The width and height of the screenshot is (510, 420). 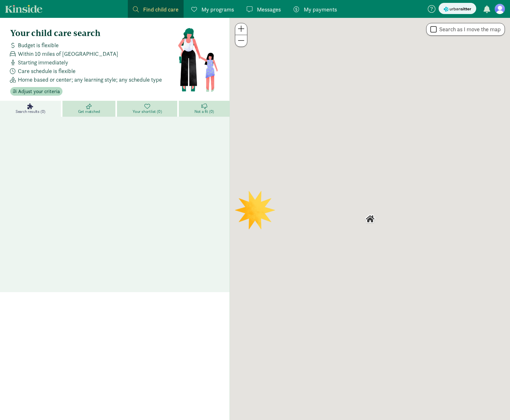 I want to click on a: Kinside, so click(x=24, y=8).